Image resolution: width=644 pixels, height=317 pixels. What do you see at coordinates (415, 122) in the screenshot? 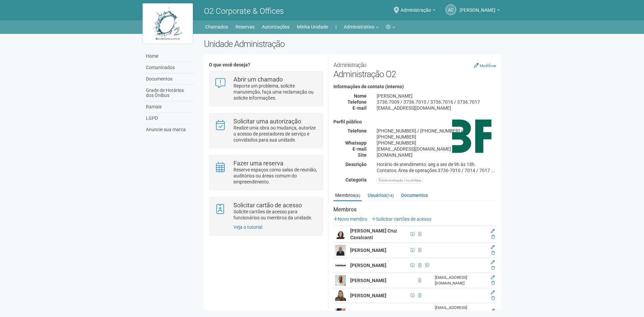
I see `h4: Perfil público` at bounding box center [415, 122].